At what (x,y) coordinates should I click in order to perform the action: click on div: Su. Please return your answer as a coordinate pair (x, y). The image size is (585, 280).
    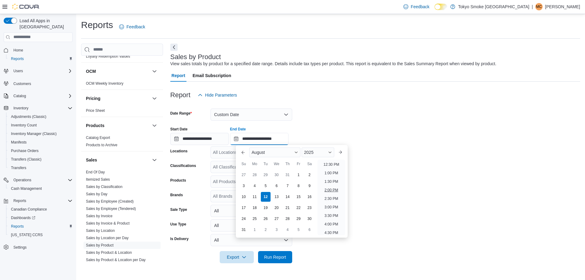
    Looking at the image, I should click on (244, 164).